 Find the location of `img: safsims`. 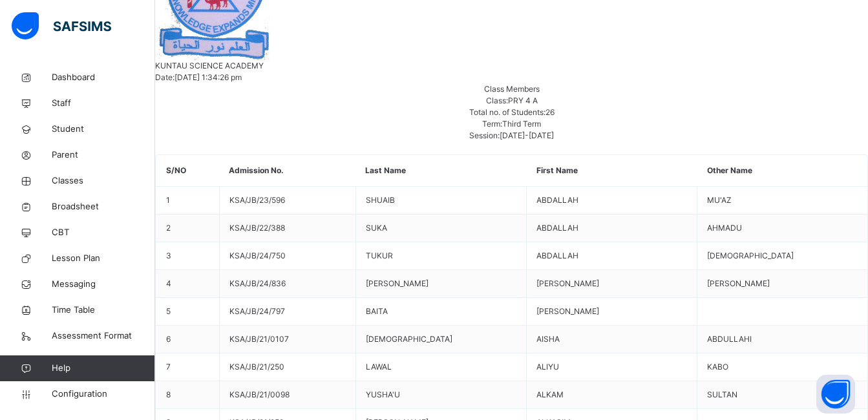

img: safsims is located at coordinates (61, 26).